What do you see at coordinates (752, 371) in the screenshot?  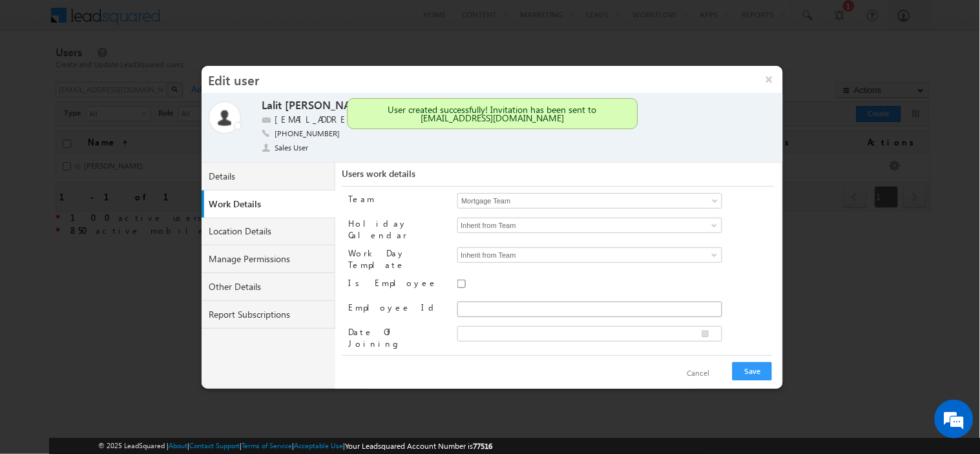 I see `button: Save` at bounding box center [752, 371].